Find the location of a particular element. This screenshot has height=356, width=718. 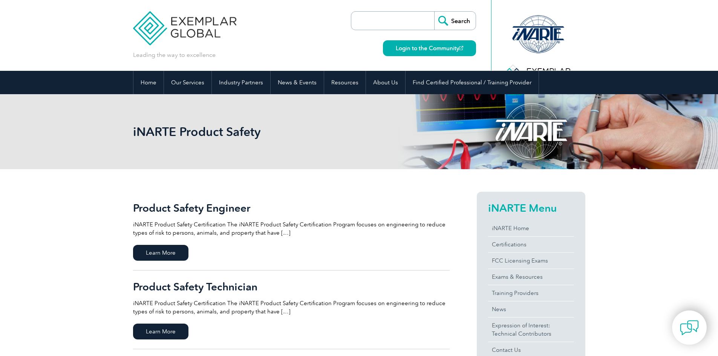

a: Our Services is located at coordinates (188, 83).